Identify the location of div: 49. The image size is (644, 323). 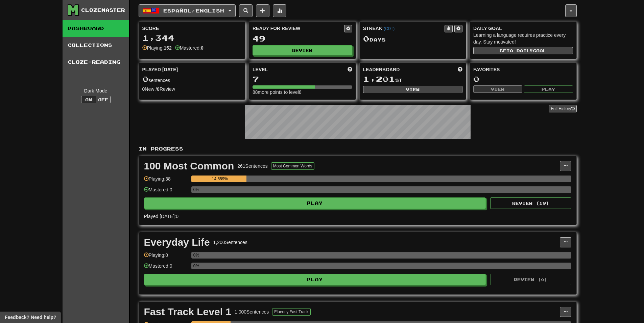
(302, 39).